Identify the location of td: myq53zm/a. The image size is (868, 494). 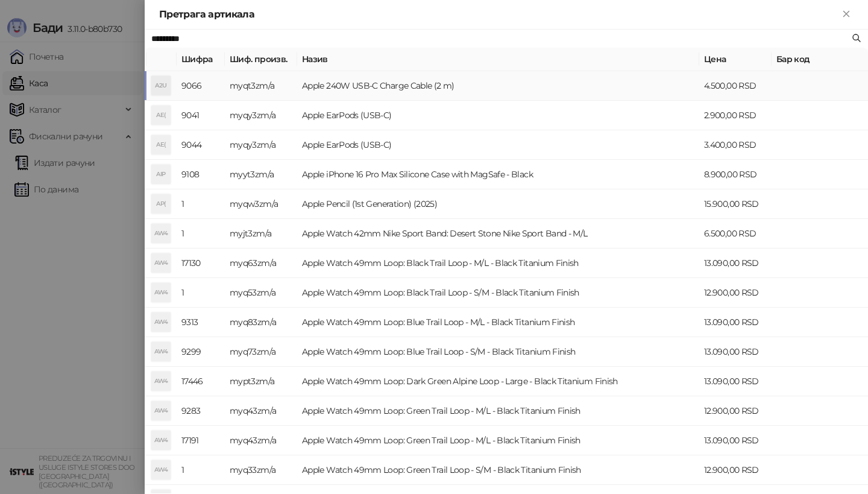
(261, 293).